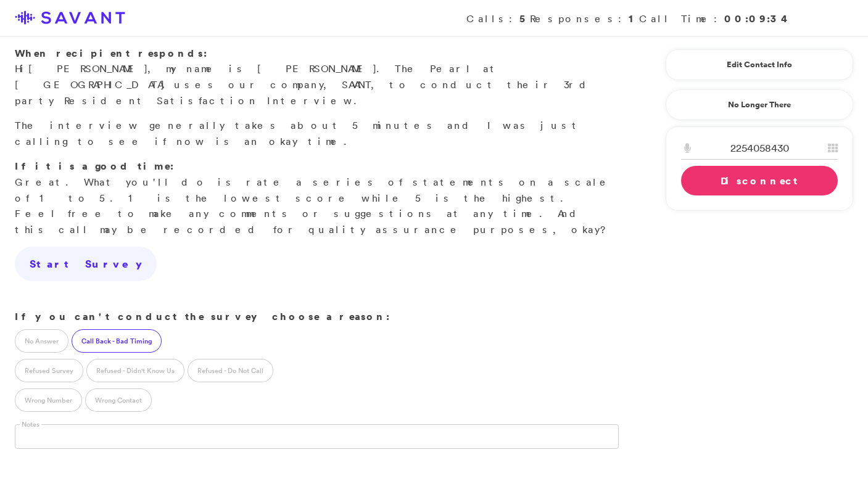  Describe the element at coordinates (111, 53) in the screenshot. I see `strong: When recipient responds:` at that location.